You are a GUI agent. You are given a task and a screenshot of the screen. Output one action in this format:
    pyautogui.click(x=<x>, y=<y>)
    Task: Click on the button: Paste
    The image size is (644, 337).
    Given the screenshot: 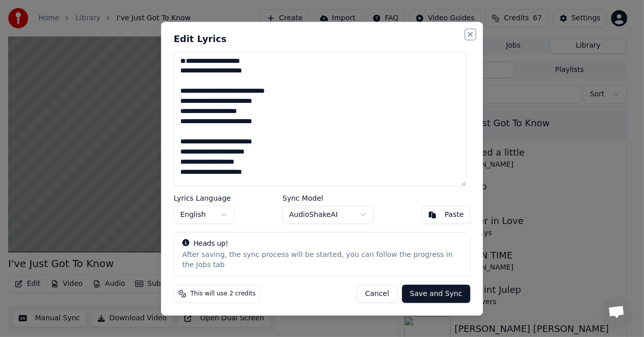 What is the action you would take?
    pyautogui.click(x=446, y=215)
    